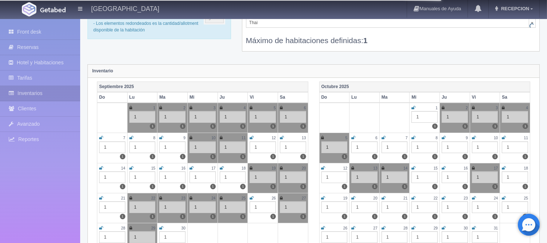 This screenshot has width=547, height=243. Describe the element at coordinates (334, 97) in the screenshot. I see `th: Do` at that location.